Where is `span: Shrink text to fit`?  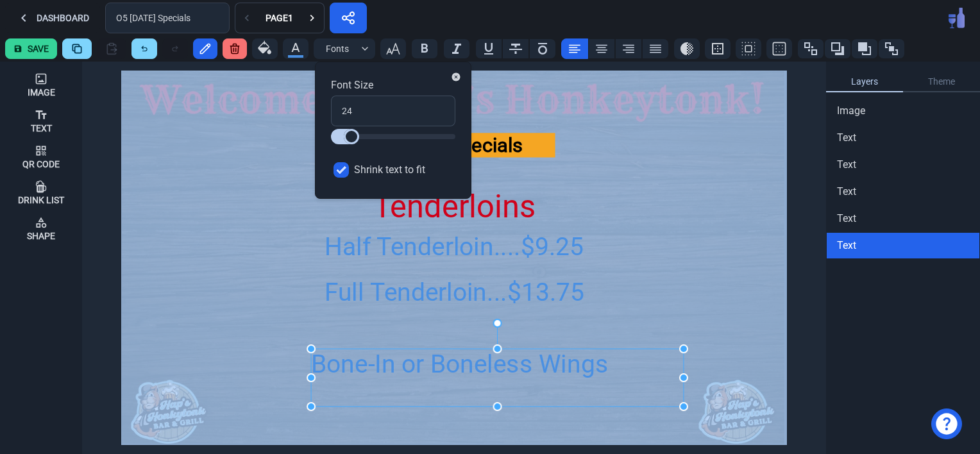 span: Shrink text to fit is located at coordinates (390, 170).